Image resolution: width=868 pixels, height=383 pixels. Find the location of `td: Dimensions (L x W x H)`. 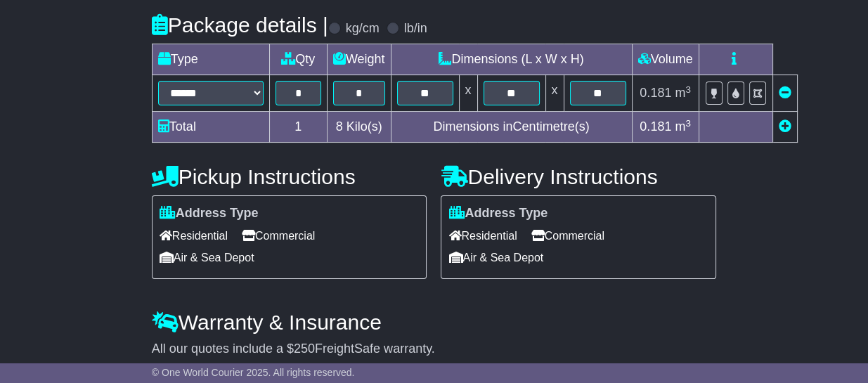

td: Dimensions (L x W x H) is located at coordinates (511, 60).